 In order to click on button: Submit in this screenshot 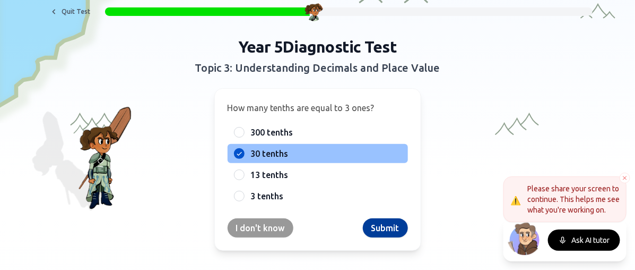, I will do `click(385, 228)`.